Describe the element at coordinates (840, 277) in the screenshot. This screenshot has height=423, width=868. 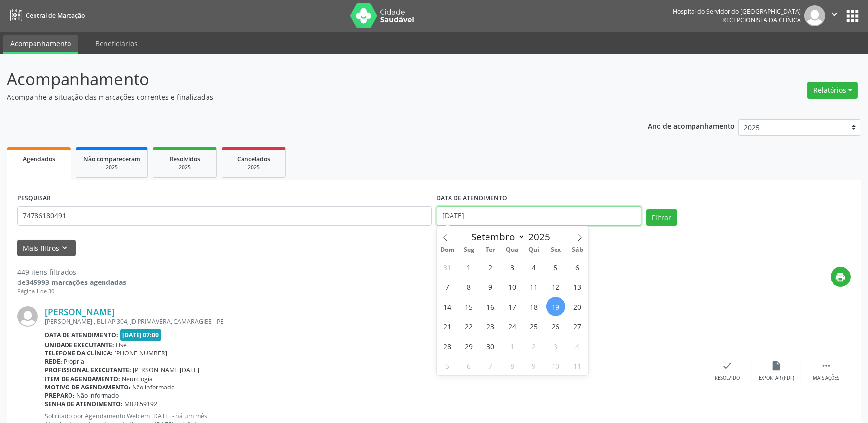
I see `button: print` at that location.